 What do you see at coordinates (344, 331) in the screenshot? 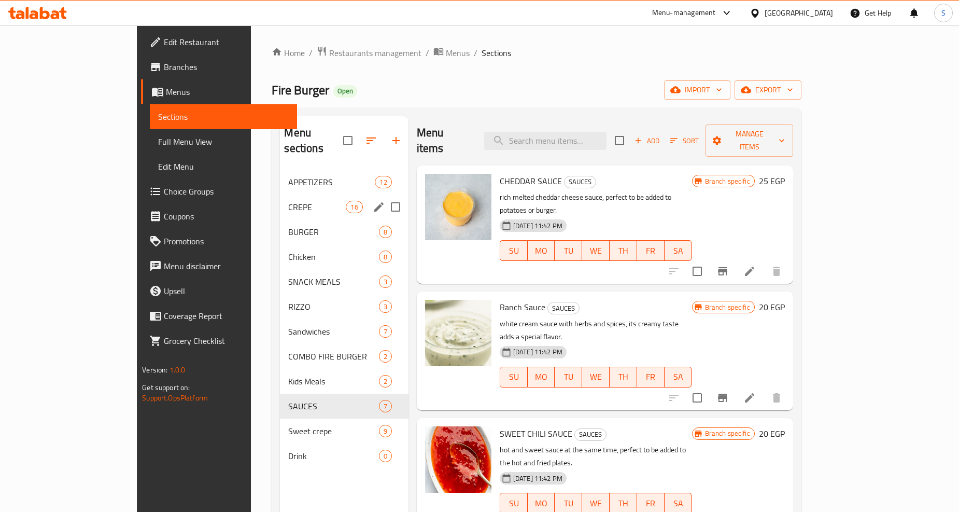
I see `div: Sandwiches7` at bounding box center [344, 331].